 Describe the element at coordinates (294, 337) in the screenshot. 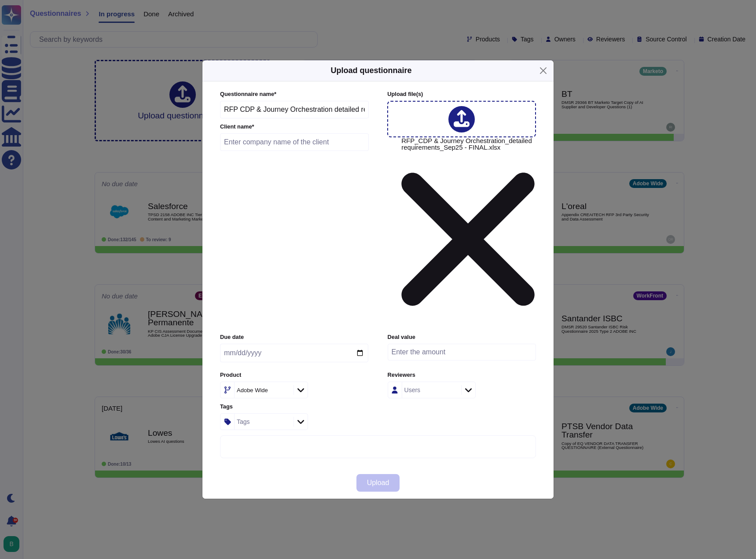

I see `label: Due date` at that location.